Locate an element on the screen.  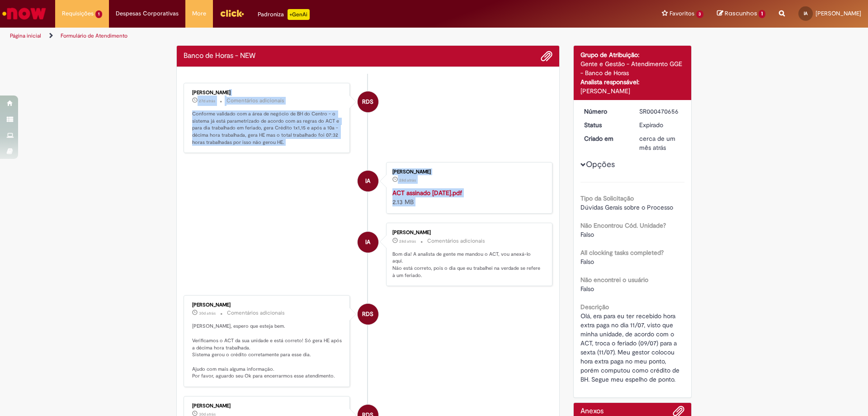
span: Requisições is located at coordinates (78, 13).